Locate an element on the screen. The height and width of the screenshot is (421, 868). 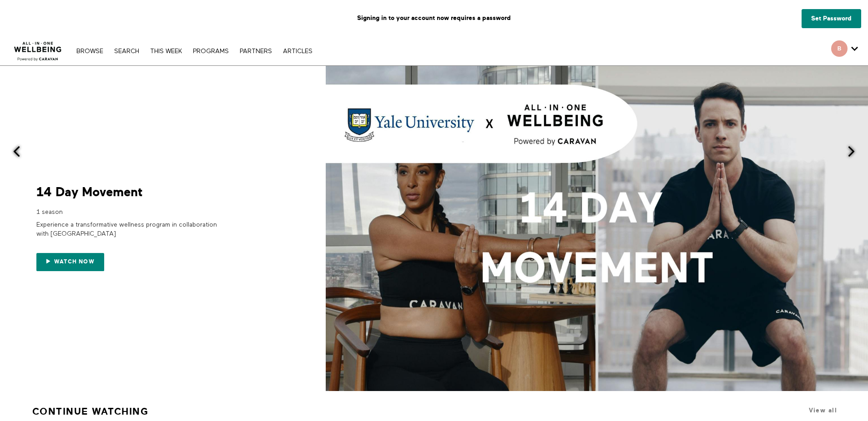
a: Search is located at coordinates (126, 52).